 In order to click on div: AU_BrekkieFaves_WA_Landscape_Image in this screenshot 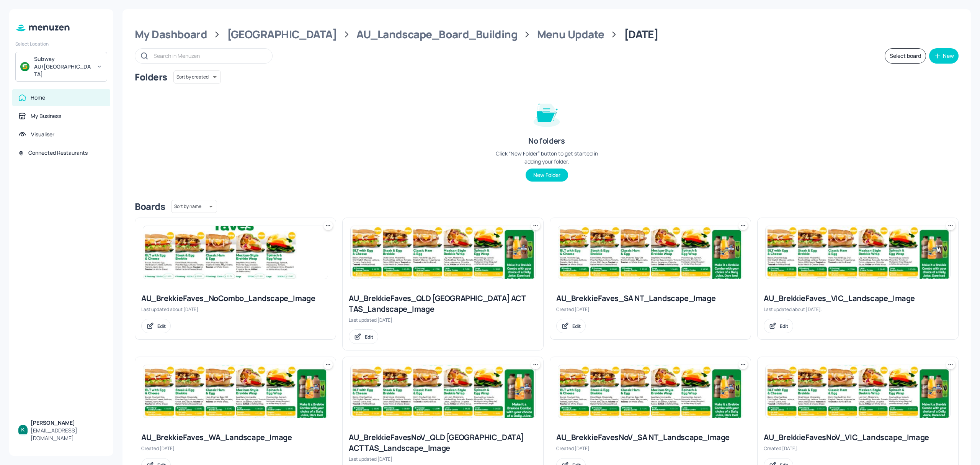, I will do `click(236, 437)`.